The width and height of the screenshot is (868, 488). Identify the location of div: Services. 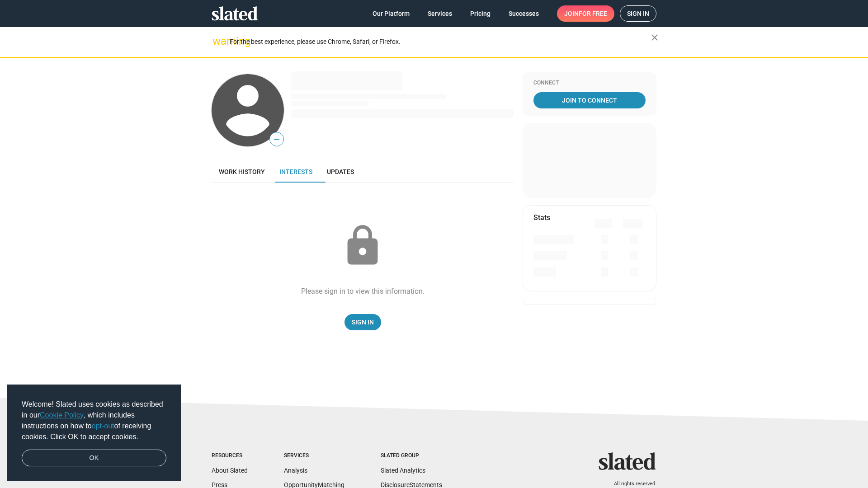
(314, 456).